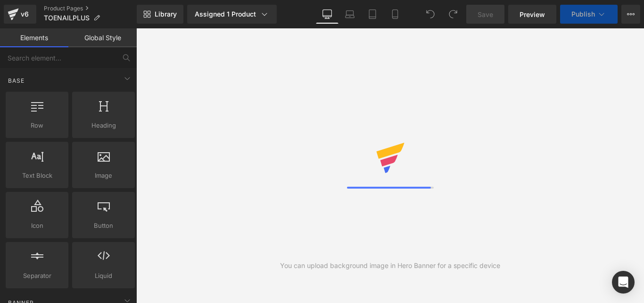 The image size is (644, 303). What do you see at coordinates (350, 14) in the screenshot?
I see `a: Laptop` at bounding box center [350, 14].